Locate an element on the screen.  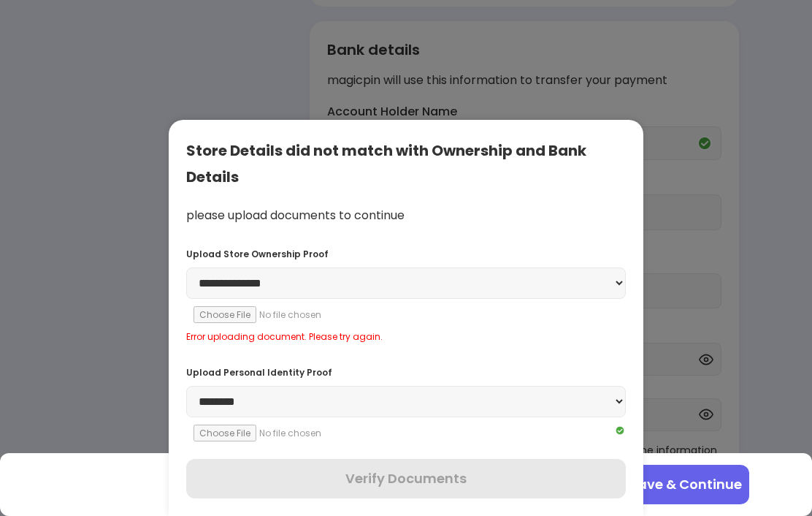
img: Q2VREkDUCX-Nh97kZdnvclHTixewBtwTiuomQU4ttMKm5pUNxe9W_NURYrLCGq_Mmv0UDstOKswiepyQhkhj-wqMpwXa6YfHU... is located at coordinates (620, 430).